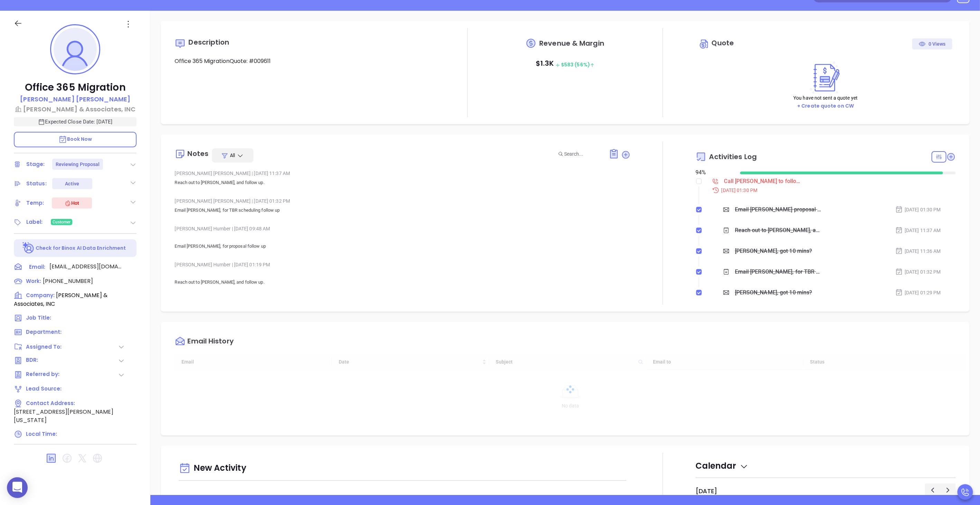  Describe the element at coordinates (44, 374) in the screenshot. I see `span: Referred by:` at that location.